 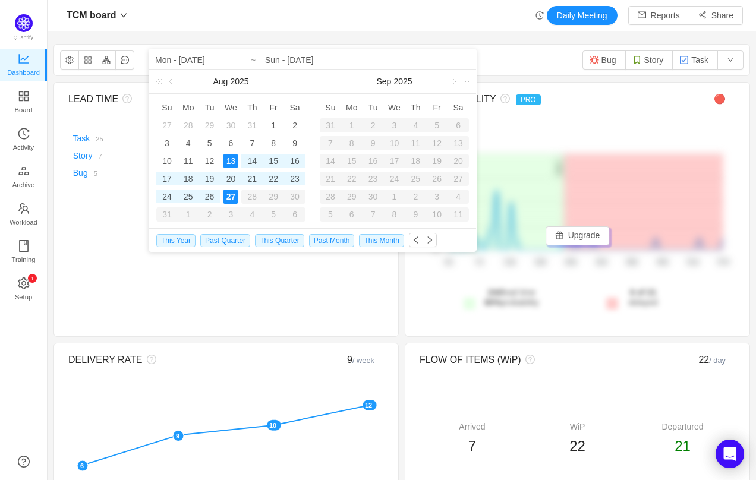 I want to click on td: September 4, 2025, so click(x=415, y=125).